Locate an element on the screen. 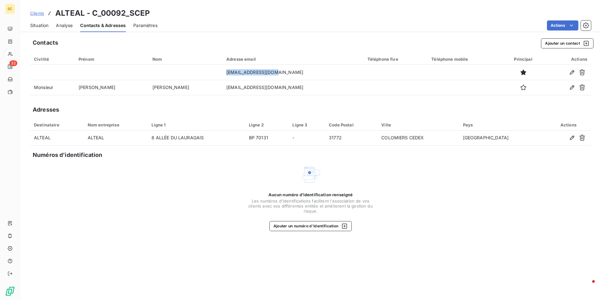  span: Contacts & Adresses is located at coordinates (103, 25).